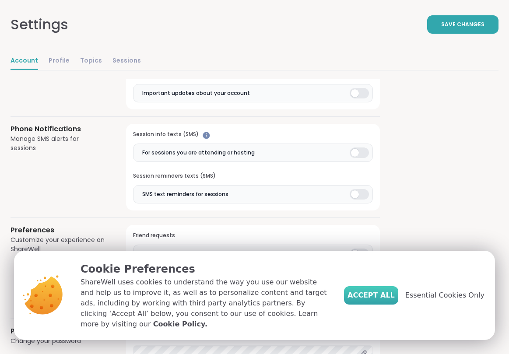  What do you see at coordinates (185, 194) in the screenshot?
I see `span: SMS text reminders for sessions` at bounding box center [185, 194].